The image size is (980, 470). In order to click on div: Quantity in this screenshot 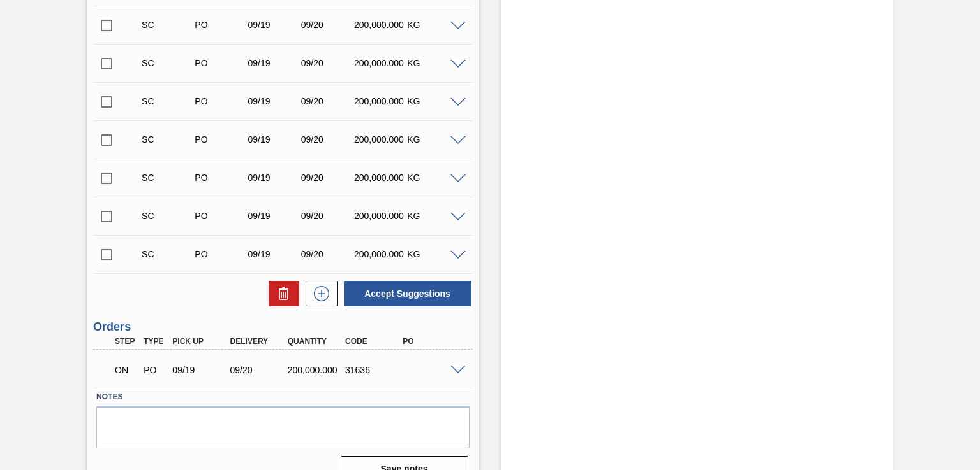, I will do `click(316, 341)`.